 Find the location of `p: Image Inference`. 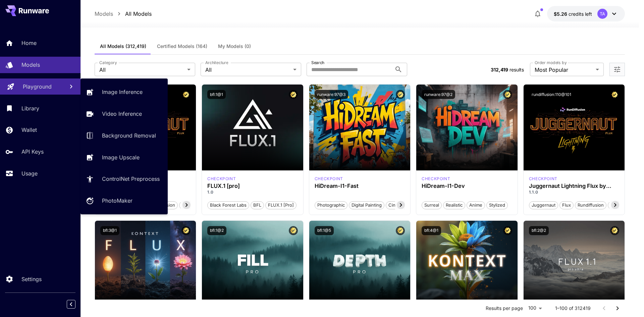

p: Image Inference is located at coordinates (122, 92).